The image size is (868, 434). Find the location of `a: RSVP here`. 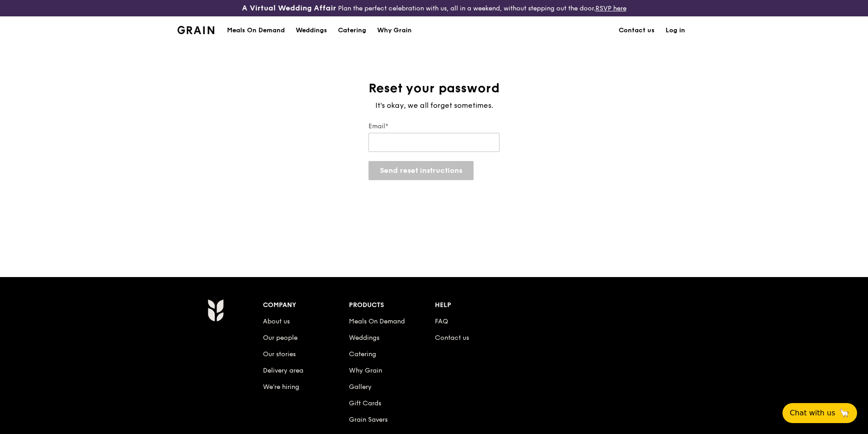

a: RSVP here is located at coordinates (611, 8).